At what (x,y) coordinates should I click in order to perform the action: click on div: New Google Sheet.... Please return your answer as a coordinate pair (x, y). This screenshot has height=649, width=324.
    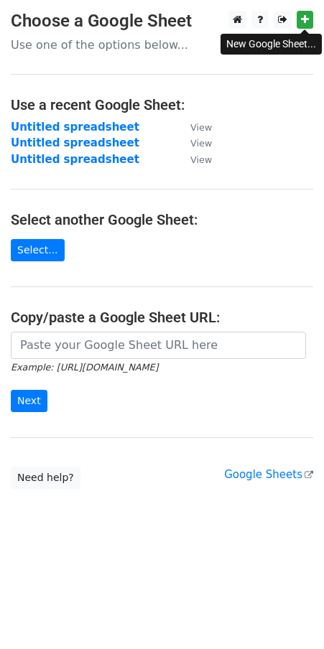
    Looking at the image, I should click on (271, 44).